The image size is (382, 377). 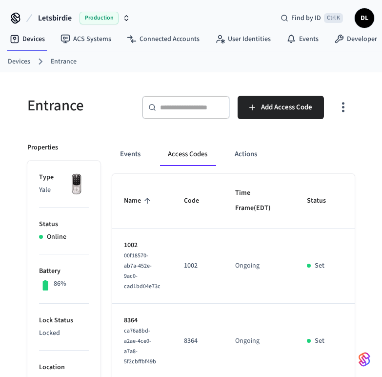 I want to click on p: Properties, so click(x=42, y=147).